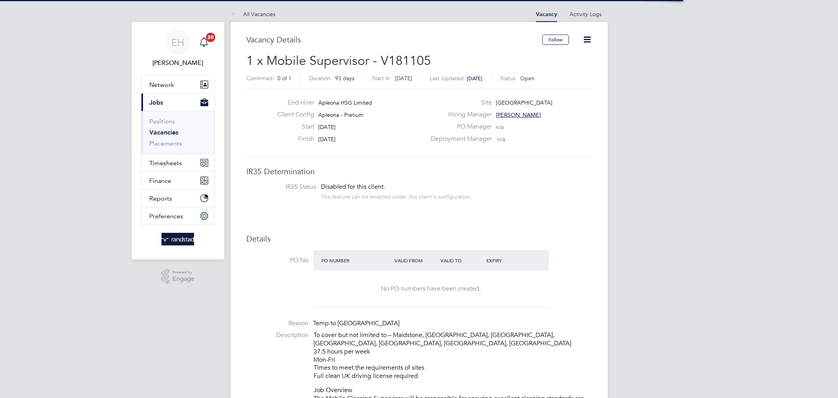  I want to click on span: Open, so click(528, 78).